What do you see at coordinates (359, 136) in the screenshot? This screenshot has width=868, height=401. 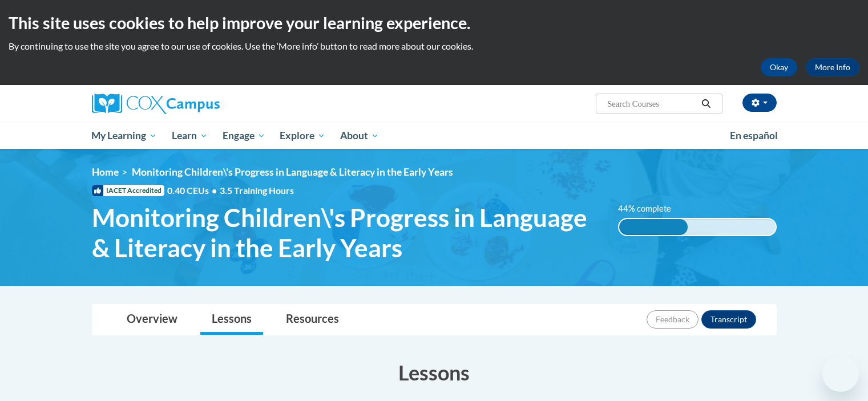 I see `span: About` at bounding box center [359, 136].